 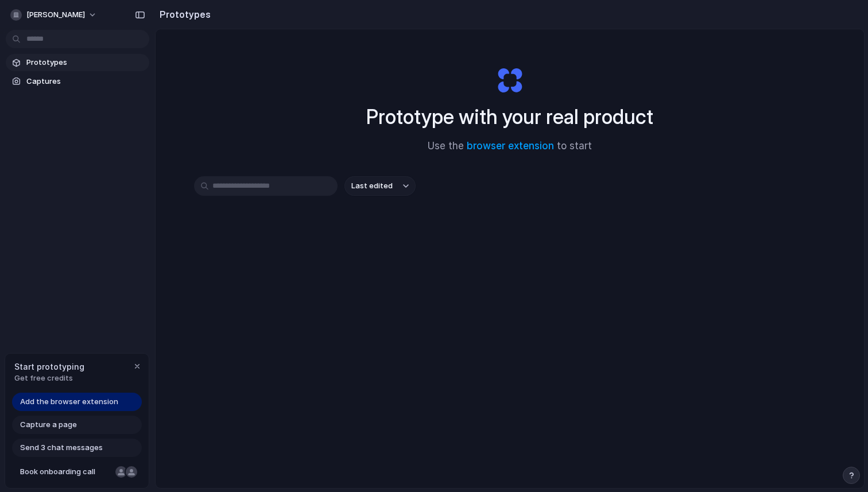 I want to click on span: Start prototyping, so click(x=49, y=366).